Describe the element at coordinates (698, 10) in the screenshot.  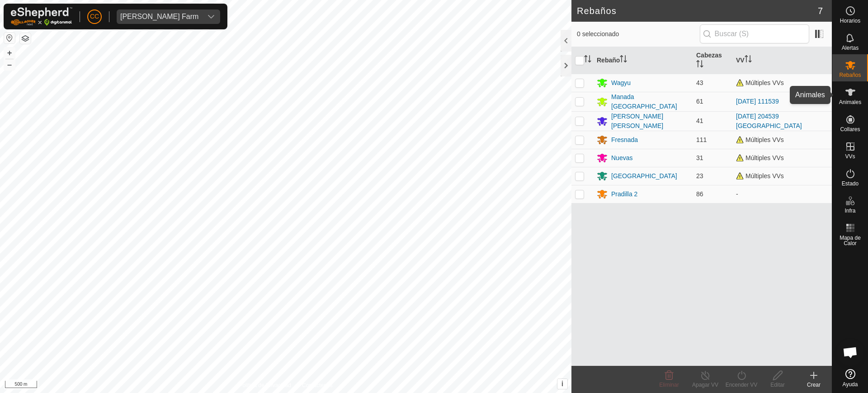
I see `h2: Rebaños` at that location.